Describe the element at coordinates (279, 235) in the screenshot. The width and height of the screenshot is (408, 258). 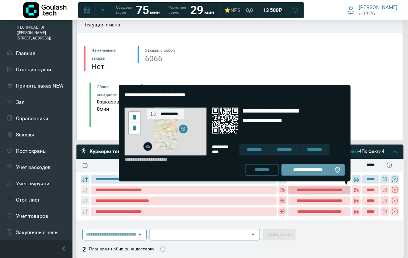
I see `button: Добавить` at that location.